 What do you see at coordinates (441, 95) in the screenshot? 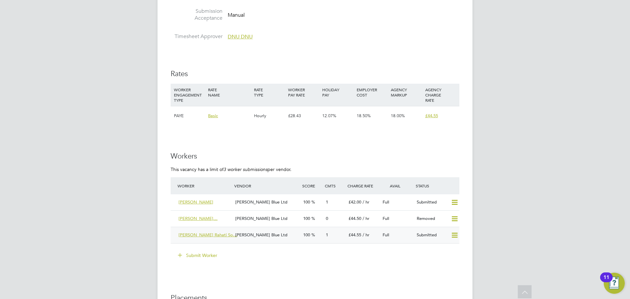
I see `div: AGENCY CHARGE RATE` at bounding box center [441, 95].